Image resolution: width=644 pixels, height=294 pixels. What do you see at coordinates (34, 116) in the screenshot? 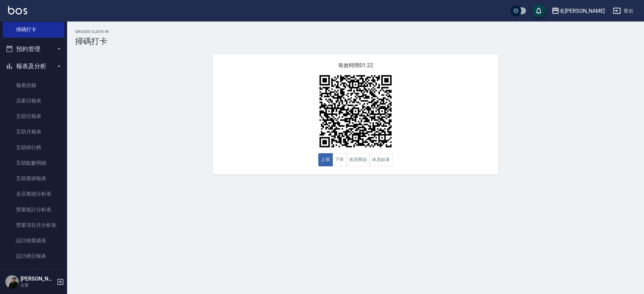
I see `a: 互助日報表` at bounding box center [34, 116].